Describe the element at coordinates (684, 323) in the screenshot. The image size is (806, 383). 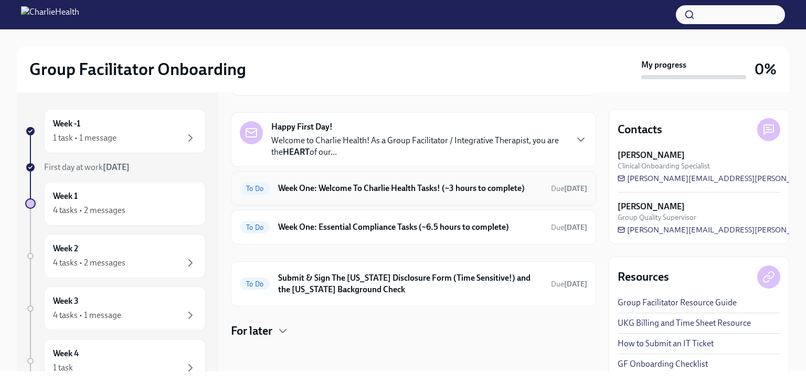
I see `a: UKG Billing and Time Sheet Resource` at that location.